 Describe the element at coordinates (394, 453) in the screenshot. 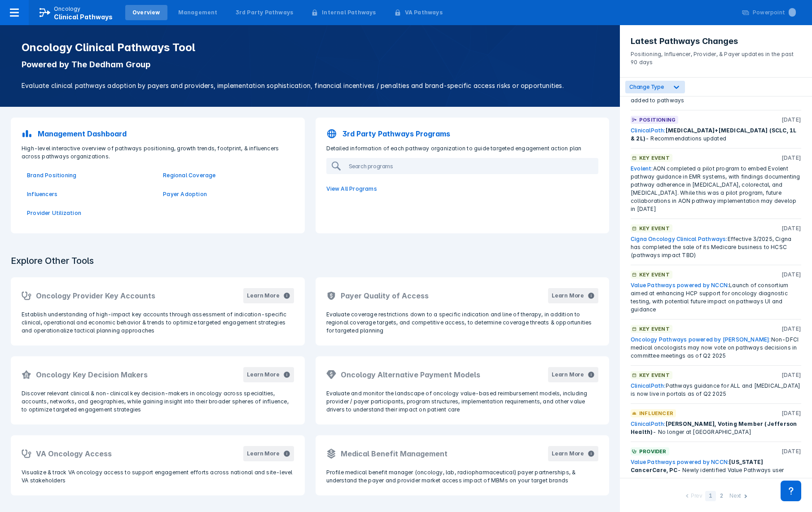

I see `h2: Medical Benefit Management` at that location.